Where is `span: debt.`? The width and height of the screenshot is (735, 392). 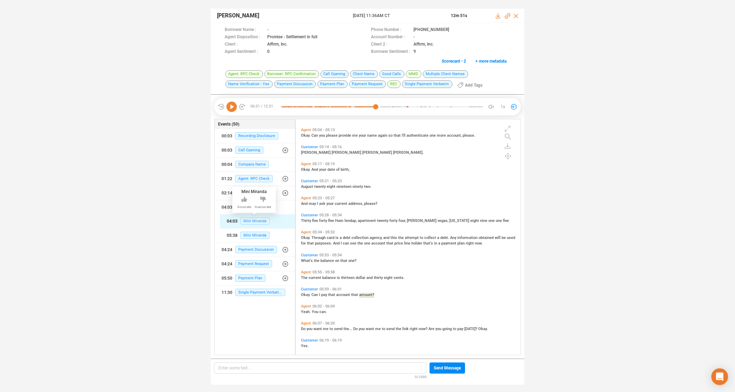 span: debt. is located at coordinates (445, 238).